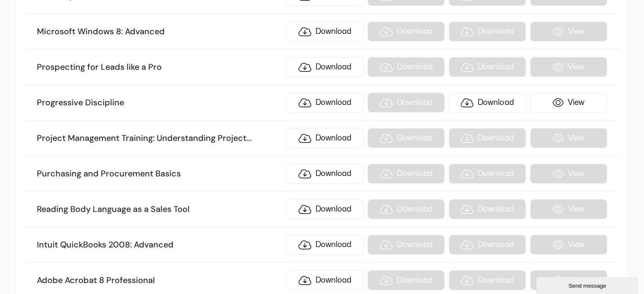 This screenshot has width=644, height=294. What do you see at coordinates (159, 245) in the screenshot?
I see `h3: Intuit QuickBooks 2008: Advanced` at bounding box center [159, 245].